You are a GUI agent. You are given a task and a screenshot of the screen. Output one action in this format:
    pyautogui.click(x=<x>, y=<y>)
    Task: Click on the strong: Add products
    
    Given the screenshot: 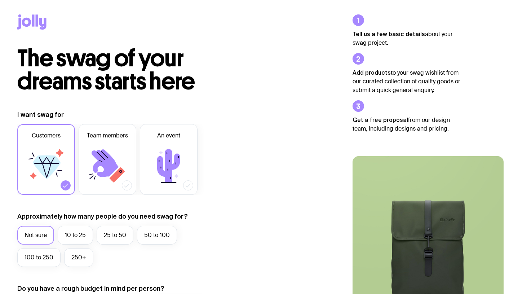 What is the action you would take?
    pyautogui.click(x=371, y=72)
    